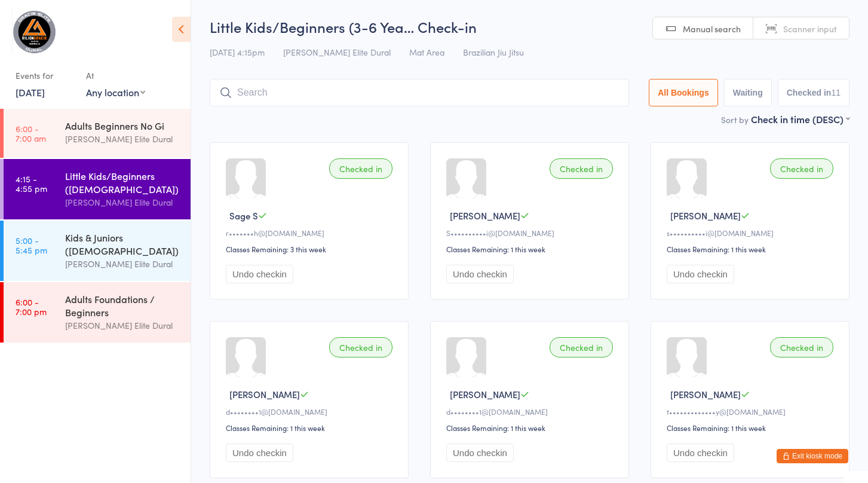  Describe the element at coordinates (735, 120) in the screenshot. I see `label: Sort by` at that location.